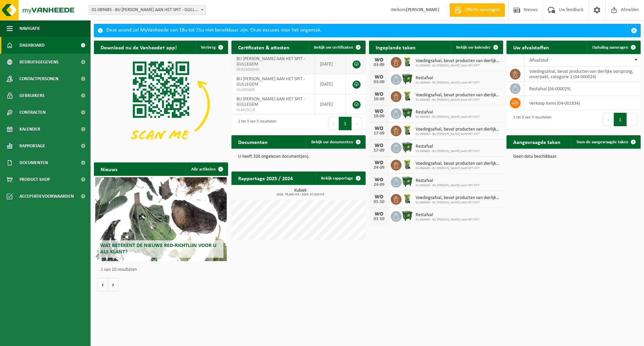 The image size is (644, 346). What do you see at coordinates (138, 47) in the screenshot?
I see `h2: Download nu de Vanheede+ app!` at bounding box center [138, 47].